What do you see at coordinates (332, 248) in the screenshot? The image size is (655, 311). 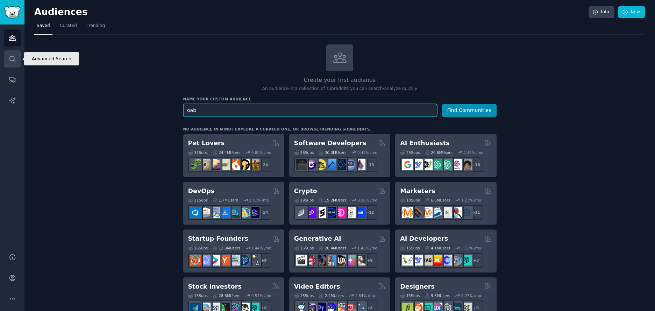 I see `div: 20.4M Users` at bounding box center [332, 248].